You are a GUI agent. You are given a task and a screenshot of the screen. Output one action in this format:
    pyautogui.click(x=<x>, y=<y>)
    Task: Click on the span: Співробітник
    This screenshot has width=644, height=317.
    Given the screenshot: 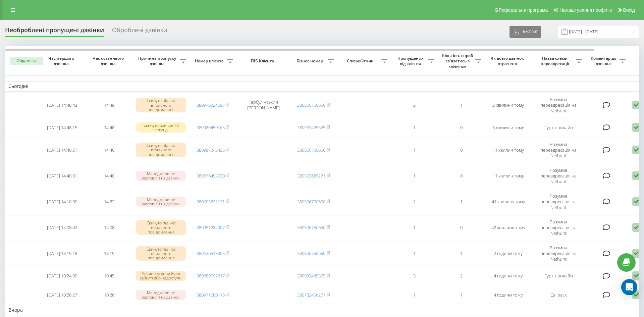 What is the action you would take?
    pyautogui.click(x=361, y=61)
    